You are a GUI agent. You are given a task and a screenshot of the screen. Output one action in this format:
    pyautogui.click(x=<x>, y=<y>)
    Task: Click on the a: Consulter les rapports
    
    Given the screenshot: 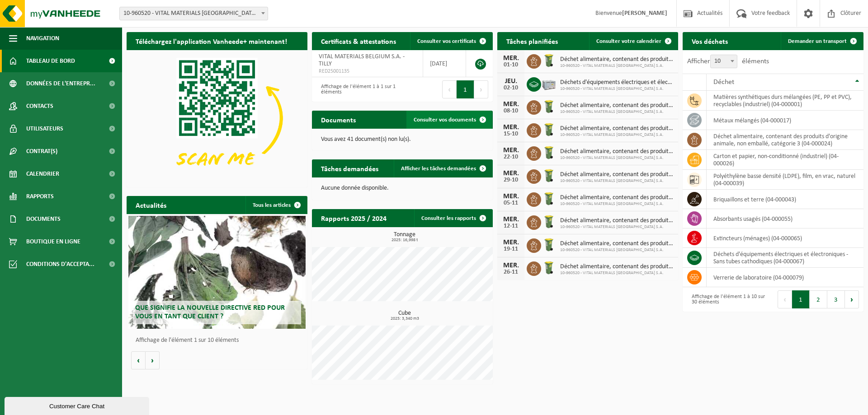 What is the action you would take?
    pyautogui.click(x=453, y=218)
    